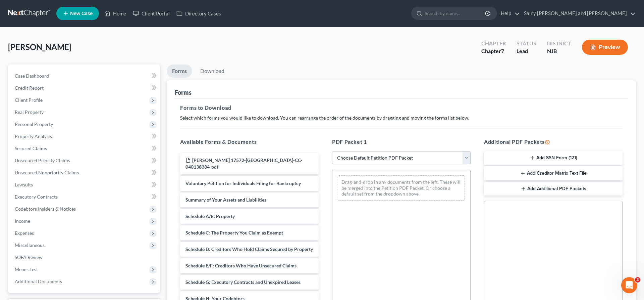  Describe the element at coordinates (46, 172) in the screenshot. I see `span: Unsecured Nonpriority Claims` at that location.